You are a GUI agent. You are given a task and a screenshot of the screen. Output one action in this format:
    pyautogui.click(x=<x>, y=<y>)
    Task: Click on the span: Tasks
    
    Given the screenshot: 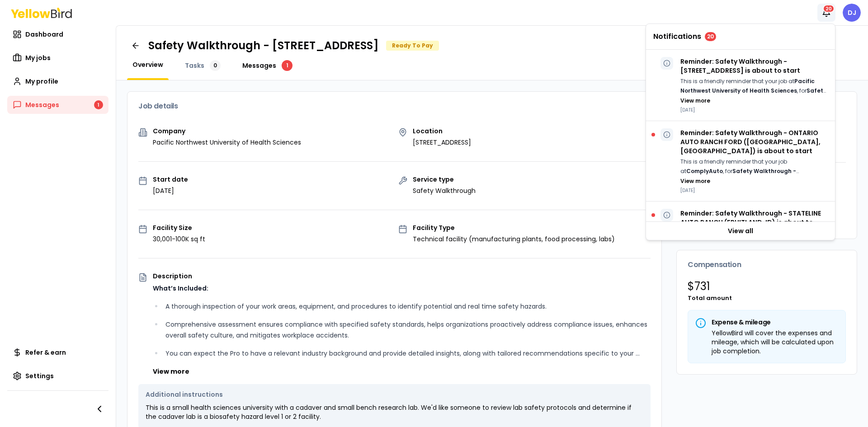 What is the action you would take?
    pyautogui.click(x=195, y=65)
    